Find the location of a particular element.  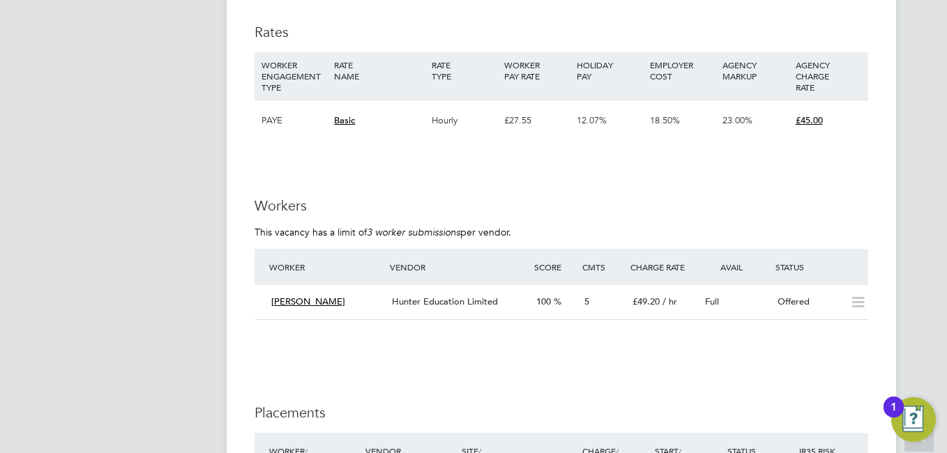

button: Open Resource Center, 1 new notification is located at coordinates (913, 420).